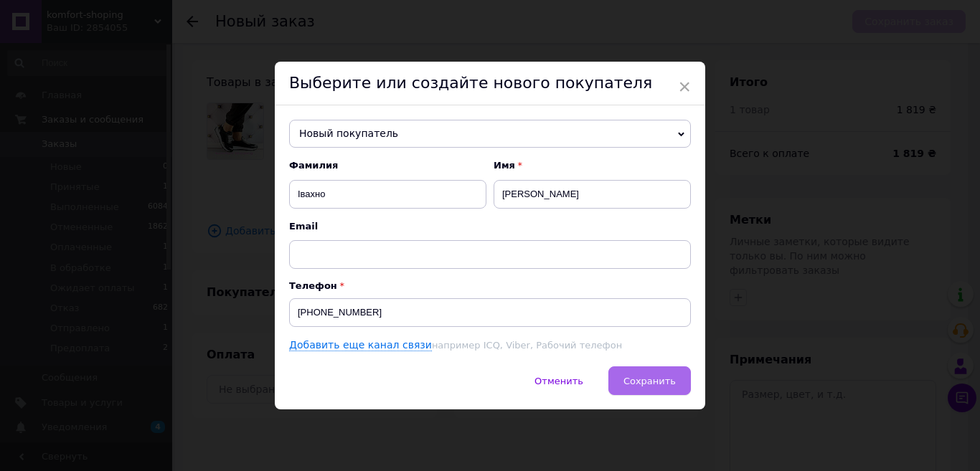 The height and width of the screenshot is (471, 980). I want to click on span: Новый покупатель, so click(490, 134).